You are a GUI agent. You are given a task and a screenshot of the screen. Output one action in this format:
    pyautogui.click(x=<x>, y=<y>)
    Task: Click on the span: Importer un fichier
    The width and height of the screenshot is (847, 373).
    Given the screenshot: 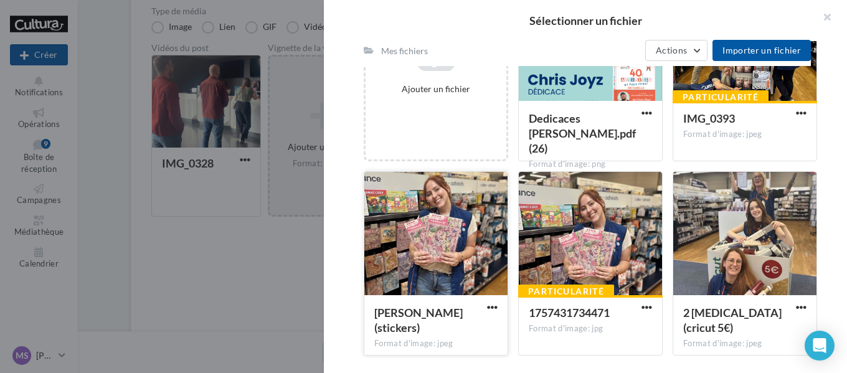 What is the action you would take?
    pyautogui.click(x=762, y=50)
    